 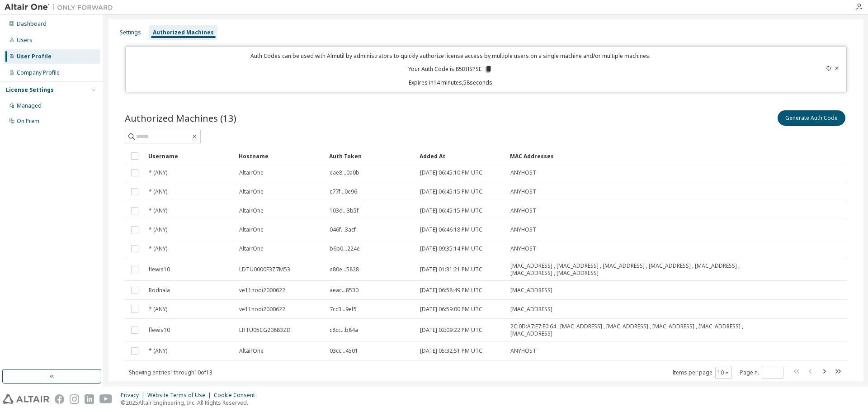 I want to click on img: Altair One, so click(x=61, y=7).